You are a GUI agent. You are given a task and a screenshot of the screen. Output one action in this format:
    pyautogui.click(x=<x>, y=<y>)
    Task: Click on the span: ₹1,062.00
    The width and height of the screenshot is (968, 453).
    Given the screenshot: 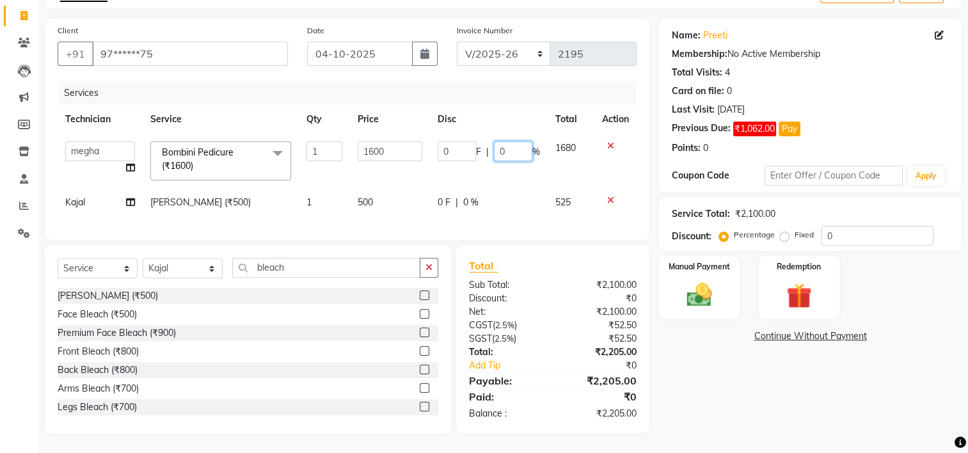 What is the action you would take?
    pyautogui.click(x=754, y=129)
    